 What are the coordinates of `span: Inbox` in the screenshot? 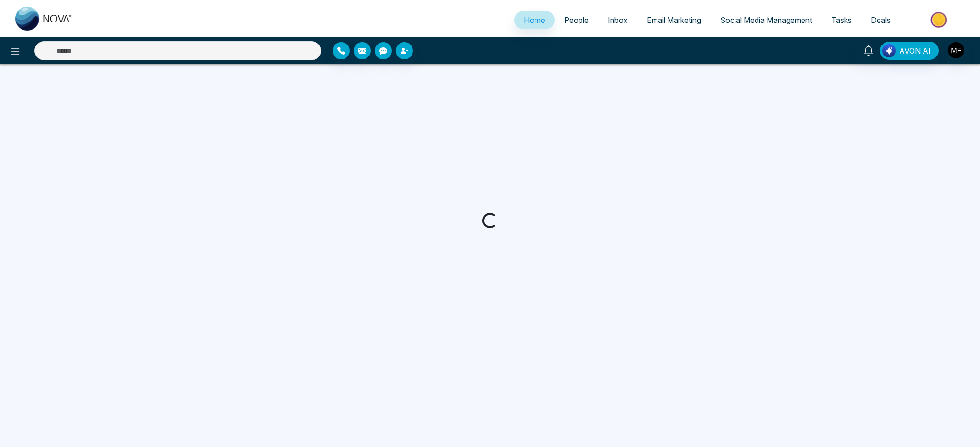 It's located at (618, 20).